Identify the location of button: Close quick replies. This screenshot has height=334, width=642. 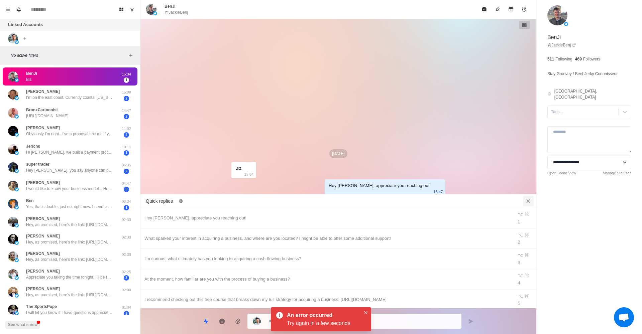
(528, 201).